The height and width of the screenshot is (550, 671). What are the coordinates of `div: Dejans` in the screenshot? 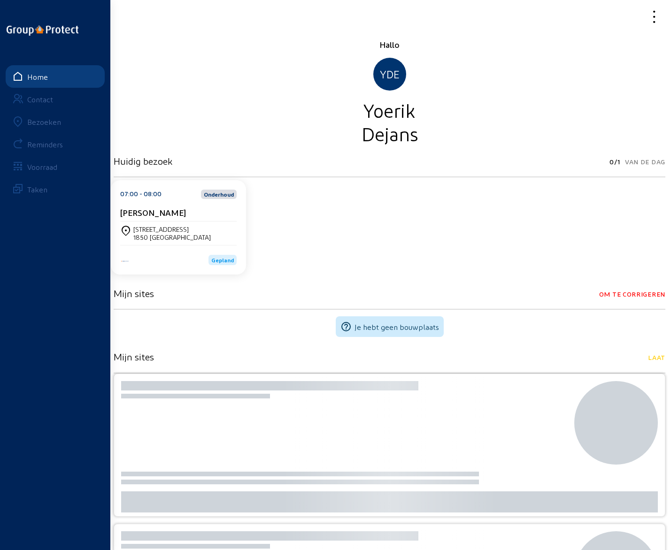 It's located at (389, 133).